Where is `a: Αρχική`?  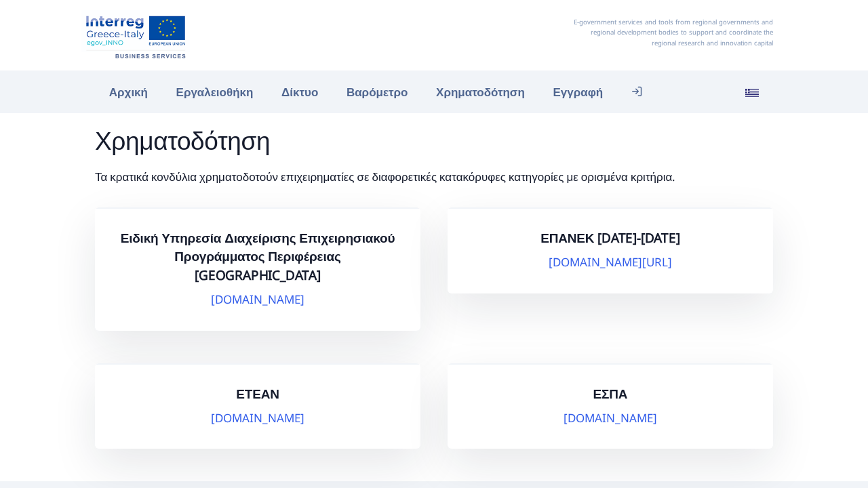 a: Αρχική is located at coordinates (129, 92).